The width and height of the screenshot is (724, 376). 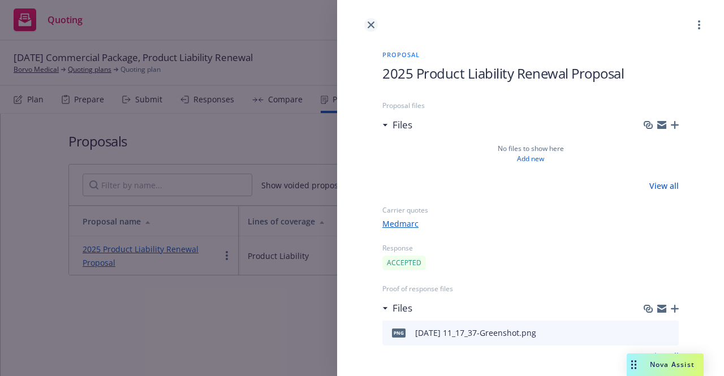 I want to click on span: png, so click(x=399, y=332).